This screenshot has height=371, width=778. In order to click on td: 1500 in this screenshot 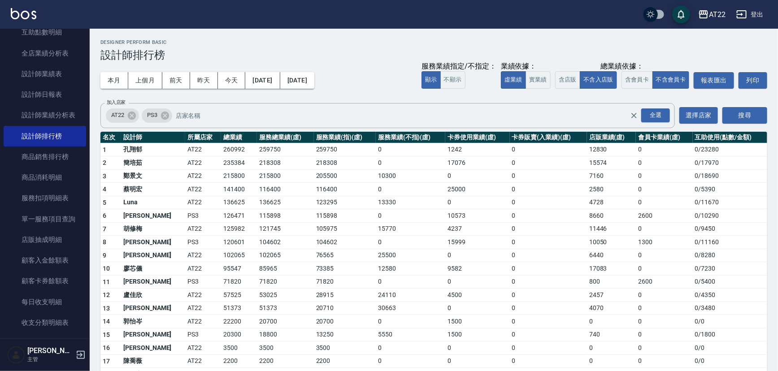, I will do `click(477, 335)`.